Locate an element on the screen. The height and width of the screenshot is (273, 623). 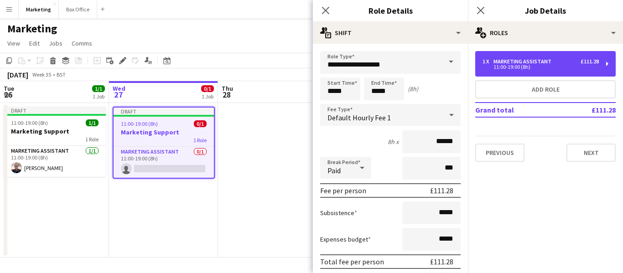
span: Tue is located at coordinates (9, 89).